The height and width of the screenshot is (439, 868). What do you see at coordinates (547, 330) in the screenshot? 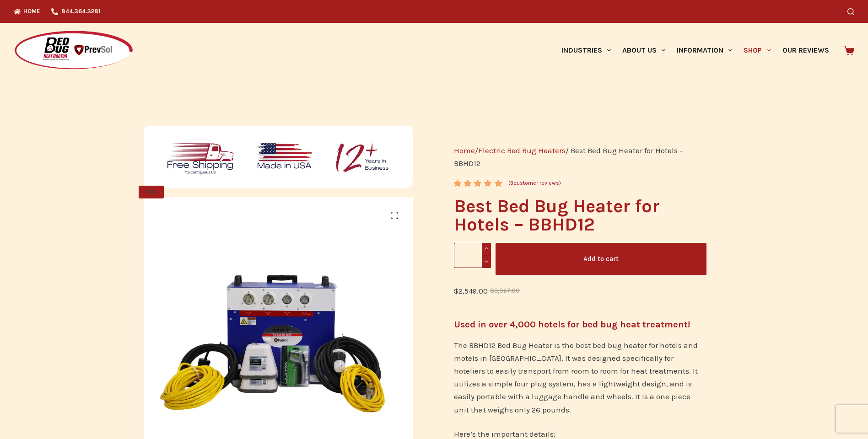
I see `a: Front view of the BBHD12 Bed Bug Heater` at bounding box center [547, 330].